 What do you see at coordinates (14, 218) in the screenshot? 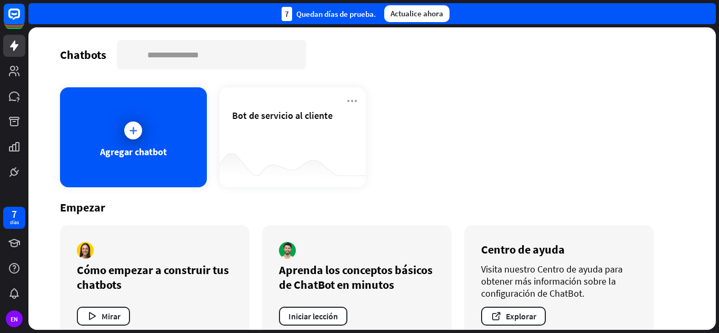
I see `a: 7 días` at bounding box center [14, 218].